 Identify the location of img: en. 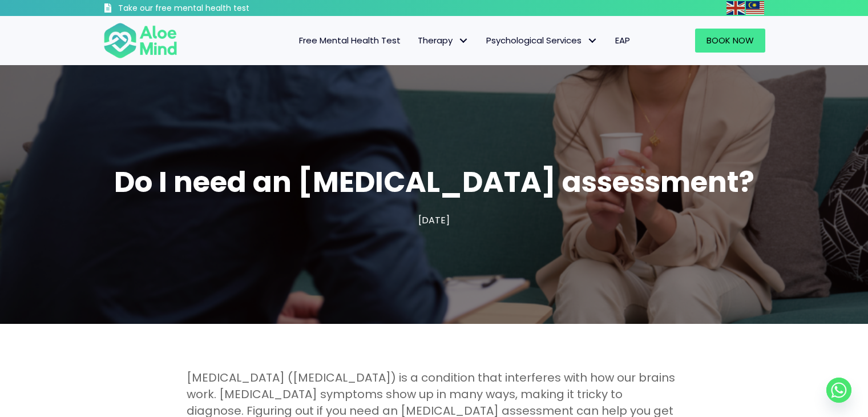
(735, 8).